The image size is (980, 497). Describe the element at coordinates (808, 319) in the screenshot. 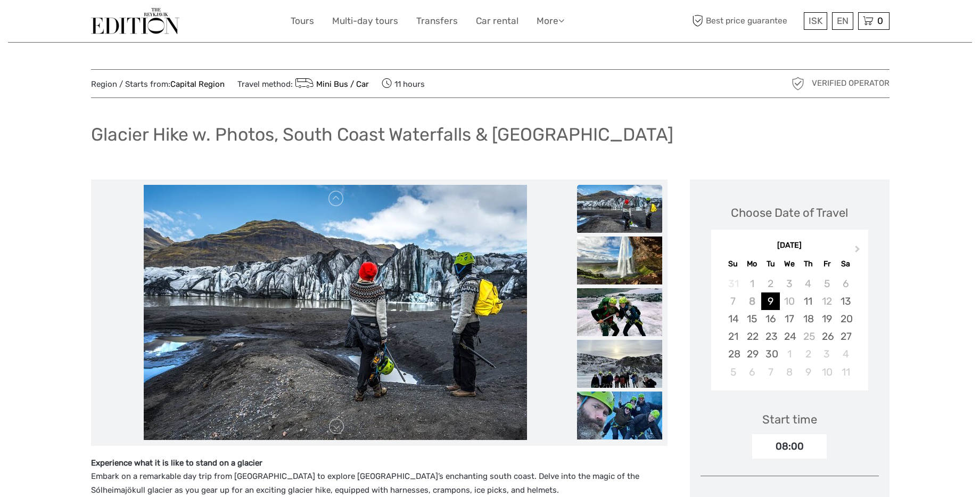

I see `div: Choose Thursday, September 18th, 2025` at that location.